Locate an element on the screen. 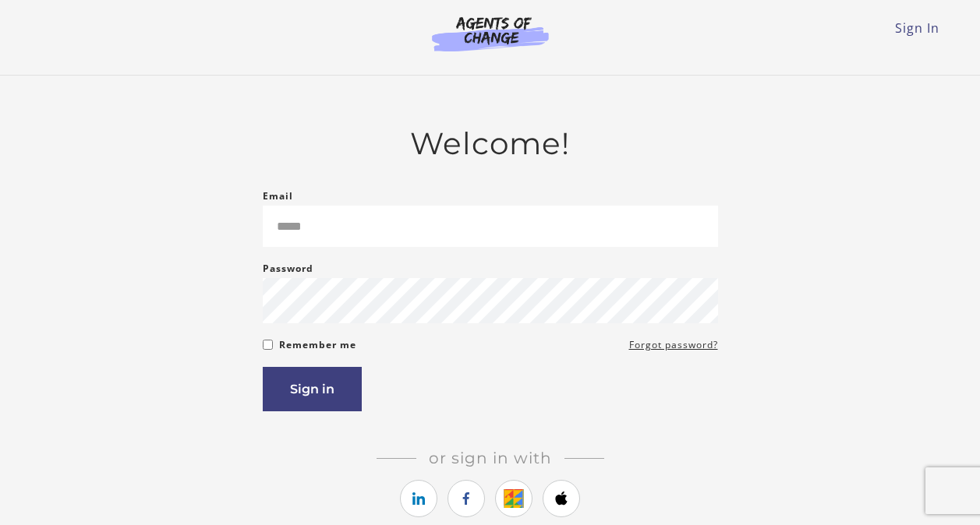 The image size is (980, 525). img: Agents of Change Logo is located at coordinates (490, 34).